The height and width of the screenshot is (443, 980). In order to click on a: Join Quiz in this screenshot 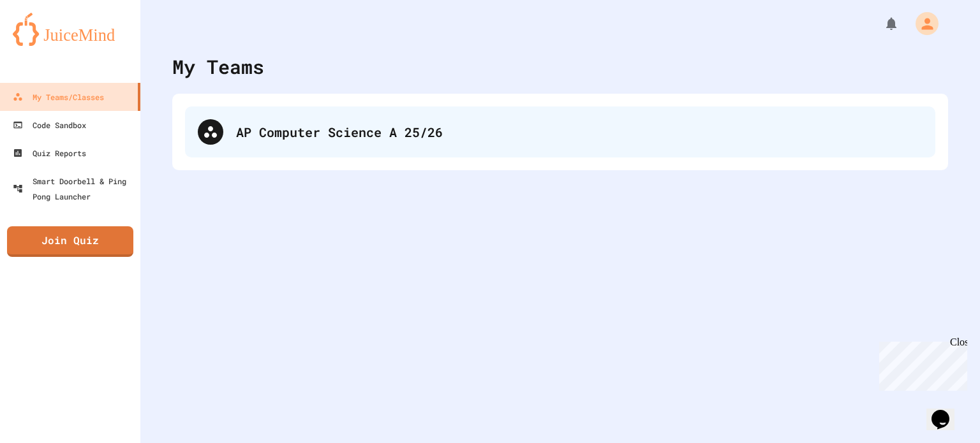, I will do `click(70, 242)`.